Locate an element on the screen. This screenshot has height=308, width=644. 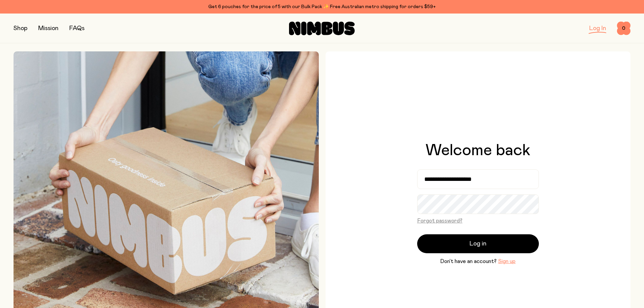
div: Get 6 pouches for the price of 5 with our Bulk Pack ✨ Free Australian metro shipping for orders $59+ is located at coordinates (322, 7).